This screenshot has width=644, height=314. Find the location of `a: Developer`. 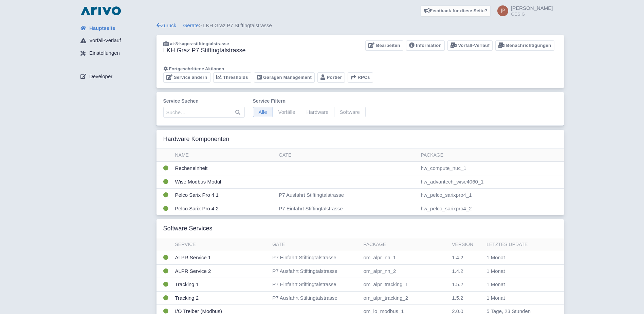

a: Developer is located at coordinates (116, 76).